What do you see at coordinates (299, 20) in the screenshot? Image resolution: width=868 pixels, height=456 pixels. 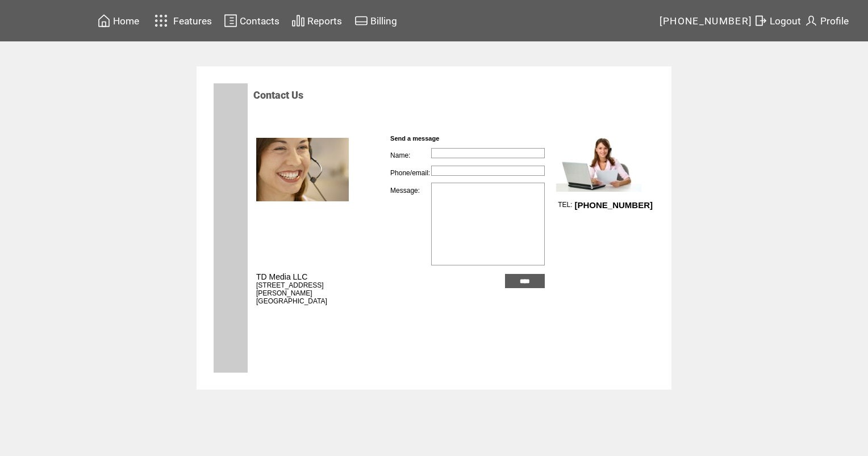 I see `img: chart.svg` at bounding box center [299, 20].